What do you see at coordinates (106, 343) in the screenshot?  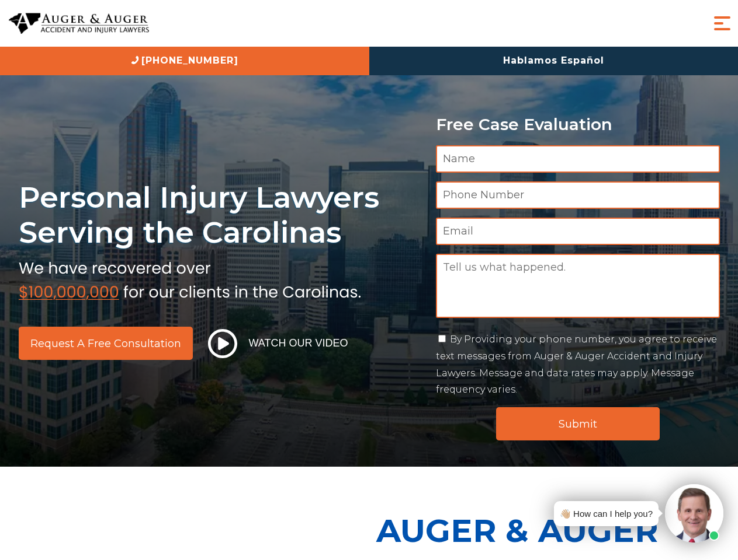 I see `a: Request a Free Consultation` at bounding box center [106, 343].